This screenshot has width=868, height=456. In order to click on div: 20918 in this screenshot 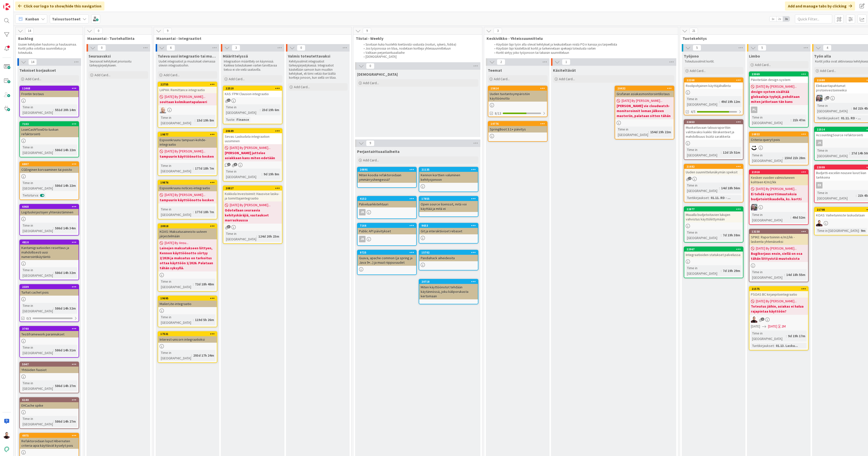, I will do `click(187, 226)`.